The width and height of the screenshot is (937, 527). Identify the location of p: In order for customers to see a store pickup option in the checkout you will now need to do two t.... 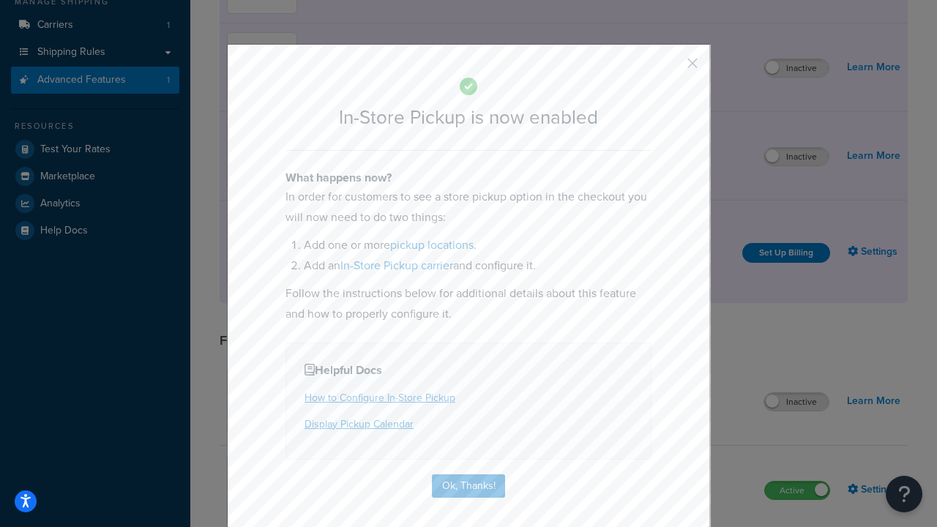
(469, 207).